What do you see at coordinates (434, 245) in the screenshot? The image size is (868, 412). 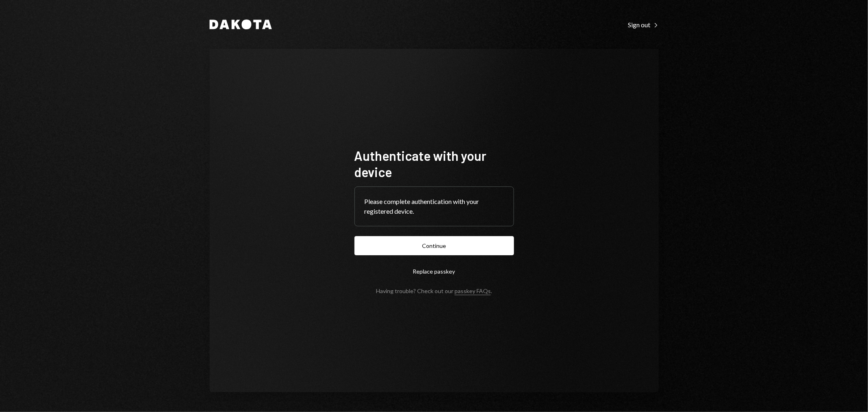 I see `button: Continue` at bounding box center [434, 245].